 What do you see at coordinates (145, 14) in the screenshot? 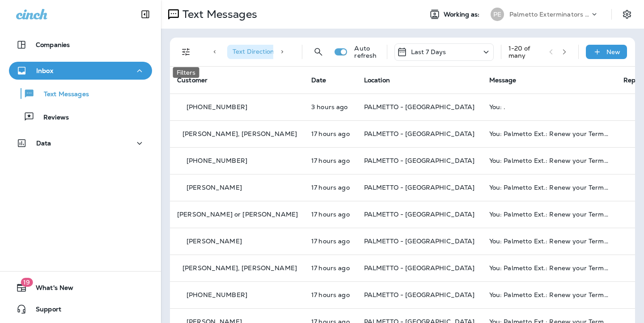
I see `button: Collapse Sidebar` at bounding box center [145, 14].